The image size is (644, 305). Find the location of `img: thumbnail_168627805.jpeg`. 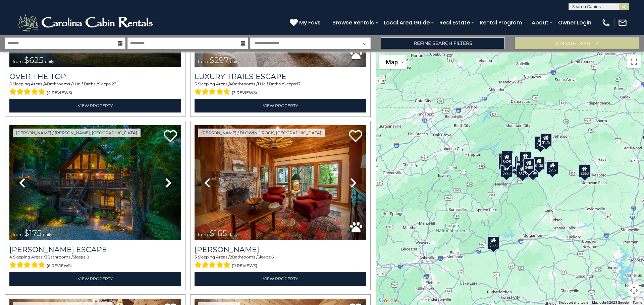

img: thumbnail_168627805.jpeg is located at coordinates (96, 183).